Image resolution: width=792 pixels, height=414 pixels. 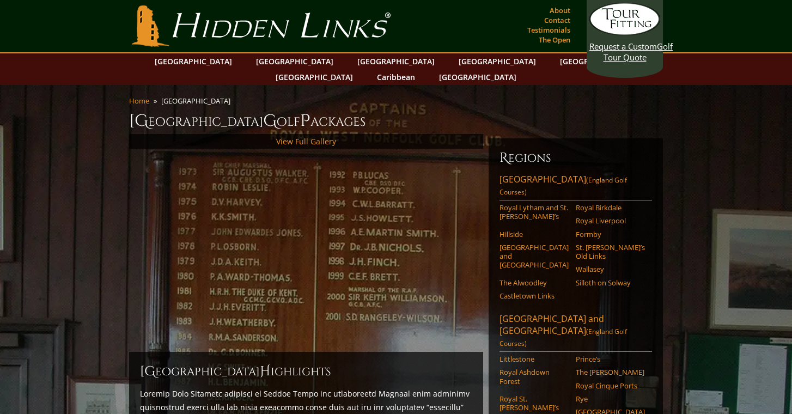 What do you see at coordinates (396, 77) in the screenshot?
I see `a: Caribbean` at bounding box center [396, 77].